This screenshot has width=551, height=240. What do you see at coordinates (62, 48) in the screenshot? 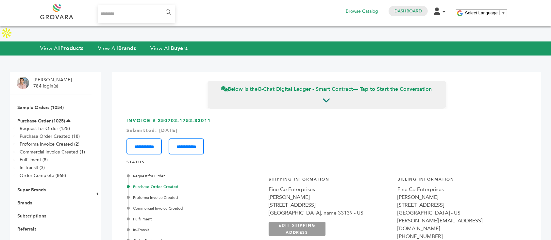
I see `a: View AllProducts` at bounding box center [62, 48].